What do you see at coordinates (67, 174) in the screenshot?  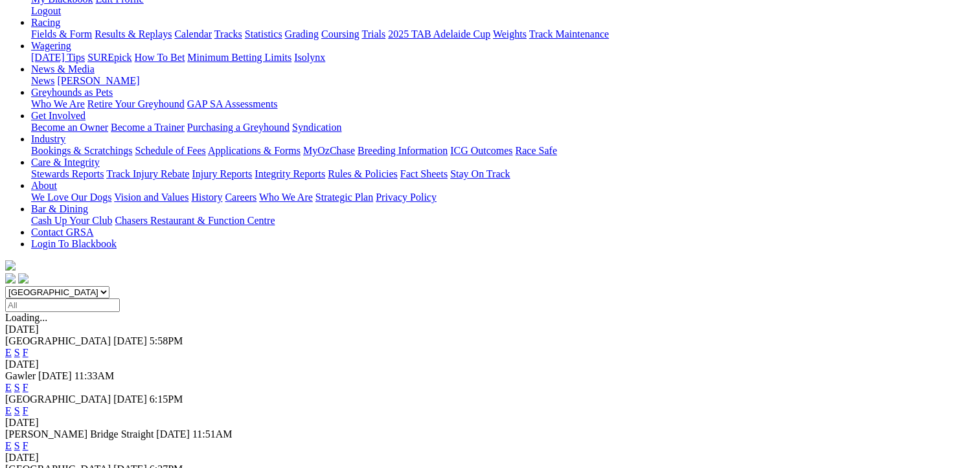 I see `a: Stewards Reports` at bounding box center [67, 174].